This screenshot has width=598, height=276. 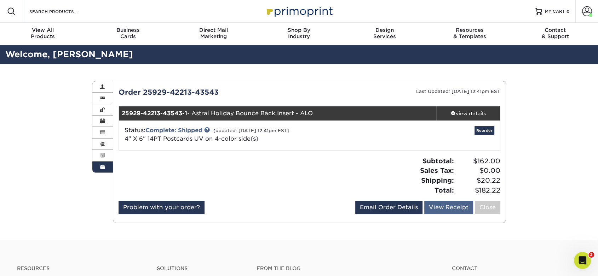 What do you see at coordinates (63, 11) in the screenshot?
I see `input: SEARCH PRODUCTS.....` at bounding box center [63, 11].